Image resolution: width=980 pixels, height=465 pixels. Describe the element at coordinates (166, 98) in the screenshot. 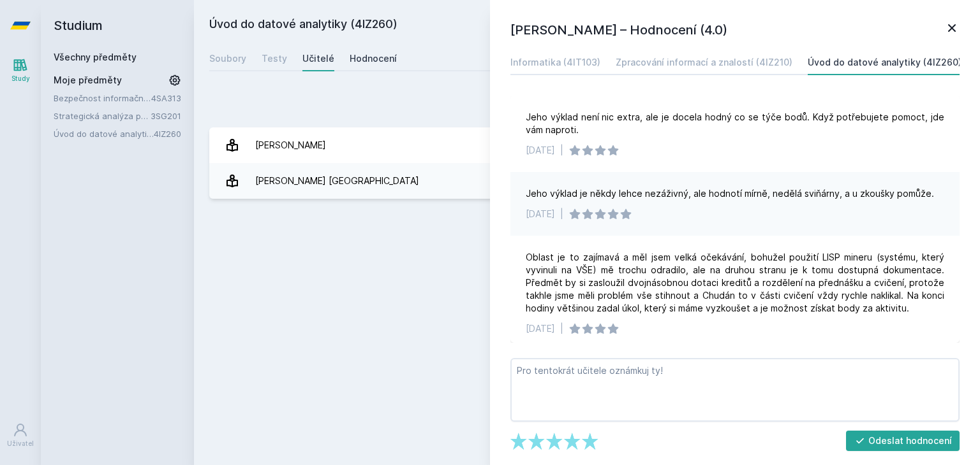

I see `a: 4SA313` at that location.